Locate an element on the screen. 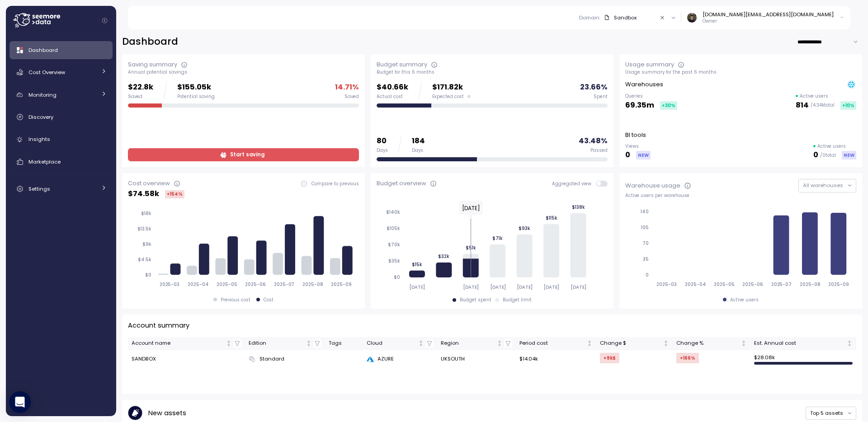 The height and width of the screenshot is (422, 868). img: 8a667c340b96c72f6b400081a025948b is located at coordinates (692, 17).